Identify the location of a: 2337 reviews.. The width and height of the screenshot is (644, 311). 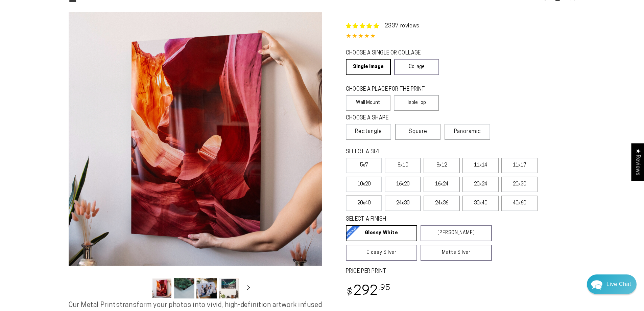
(403, 26).